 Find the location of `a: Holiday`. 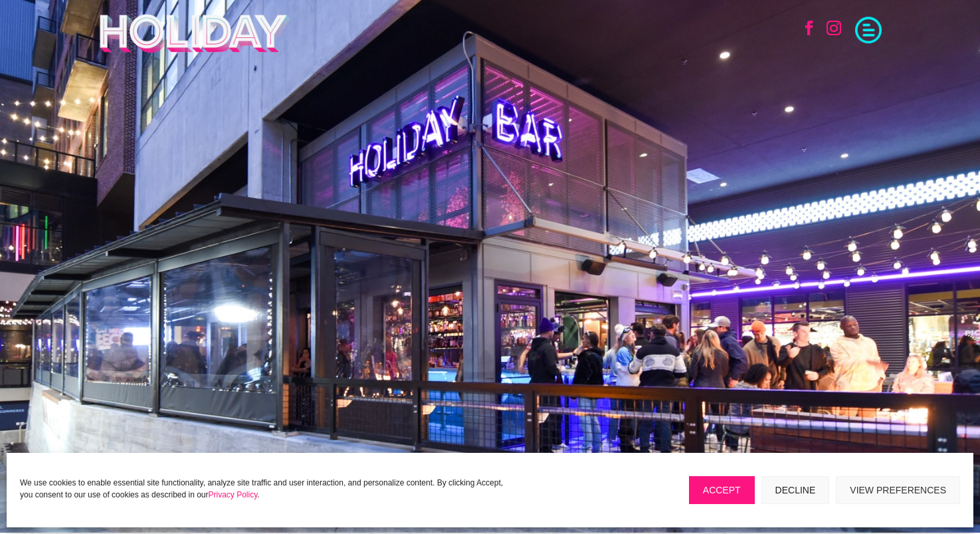

a: Holiday is located at coordinates (195, 50).